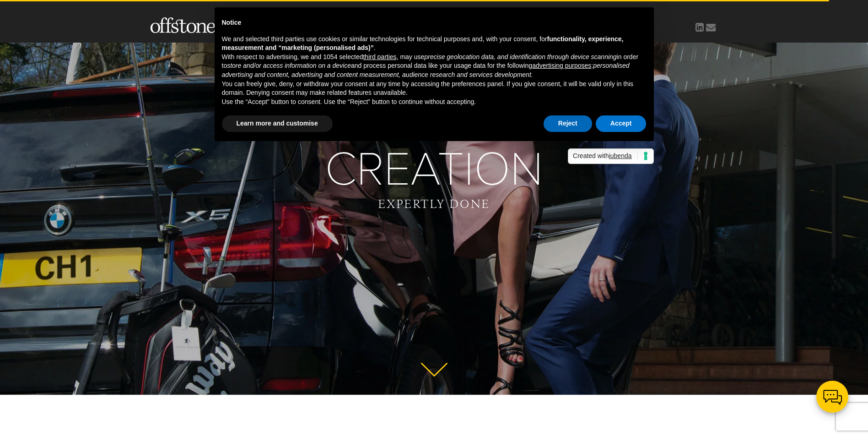 The width and height of the screenshot is (868, 437). Describe the element at coordinates (520, 57) in the screenshot. I see `em: precise geolocation data, and identification through device scanning` at that location.